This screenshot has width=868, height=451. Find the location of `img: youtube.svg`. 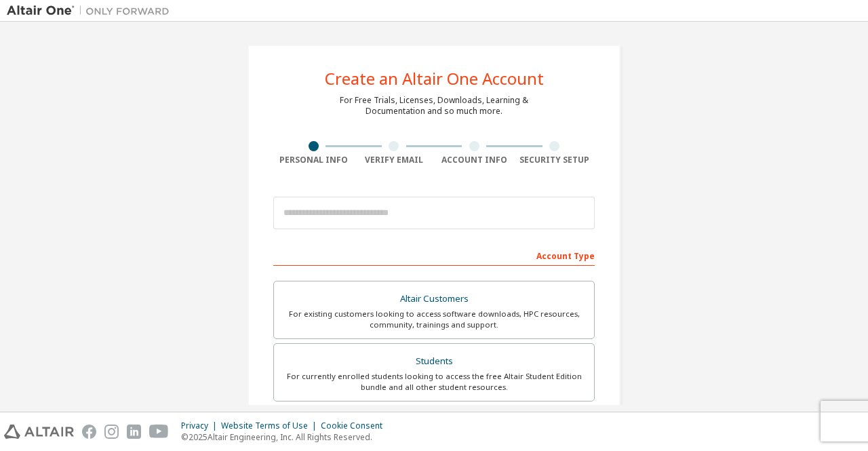

img: youtube.svg is located at coordinates (158, 431).